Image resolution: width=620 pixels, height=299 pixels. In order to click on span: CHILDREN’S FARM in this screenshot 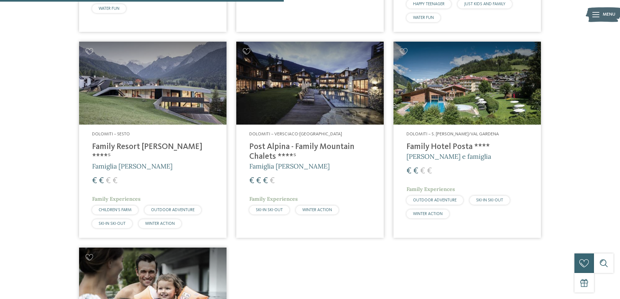, I will do `click(115, 210)`.